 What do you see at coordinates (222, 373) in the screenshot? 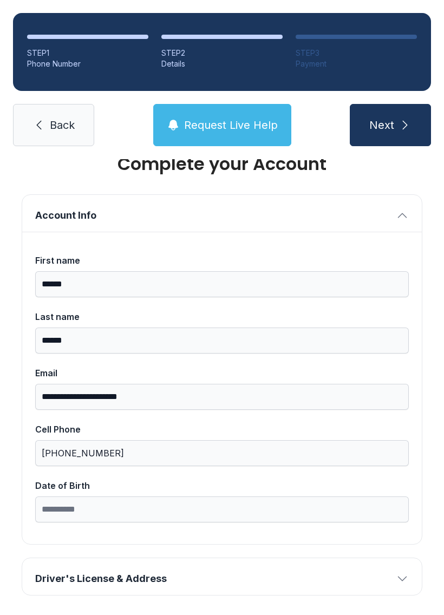
I see `div: Email` at bounding box center [222, 373].